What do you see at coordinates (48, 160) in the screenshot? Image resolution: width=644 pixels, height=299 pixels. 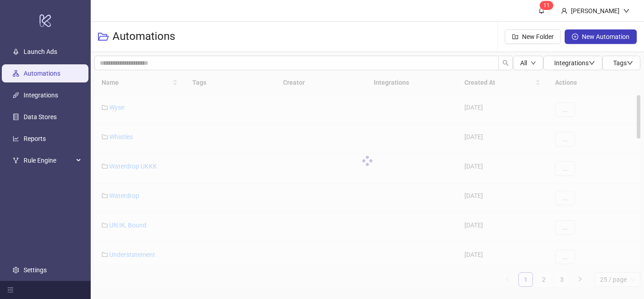 I see `span: Rule Engine` at bounding box center [48, 160].